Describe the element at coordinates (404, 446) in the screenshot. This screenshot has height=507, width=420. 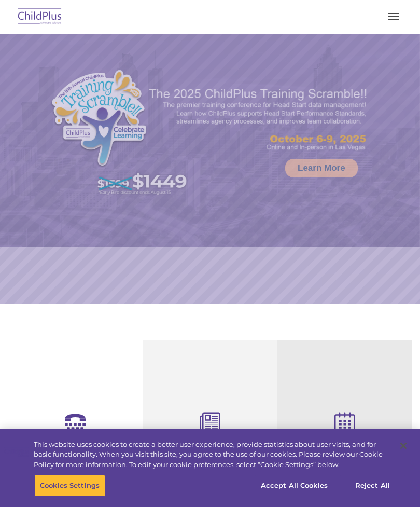
I see `button: Close` at that location.